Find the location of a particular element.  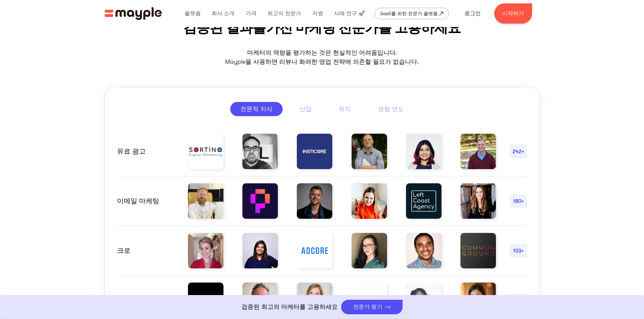

font: 103+ is located at coordinates (518, 251).